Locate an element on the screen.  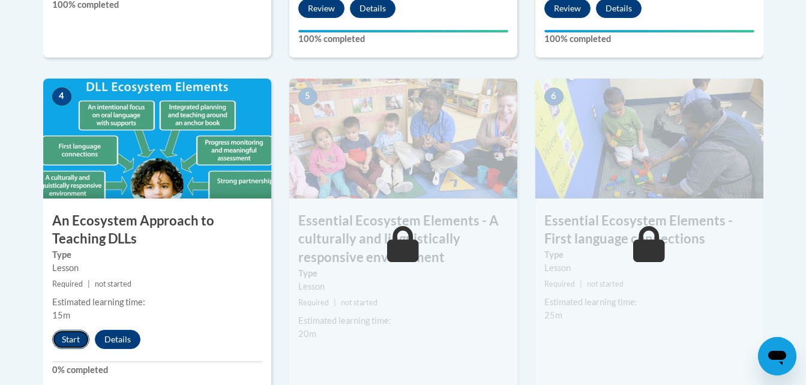
h3: An Ecosystem Approach to Teaching DLLs is located at coordinates (157, 230).